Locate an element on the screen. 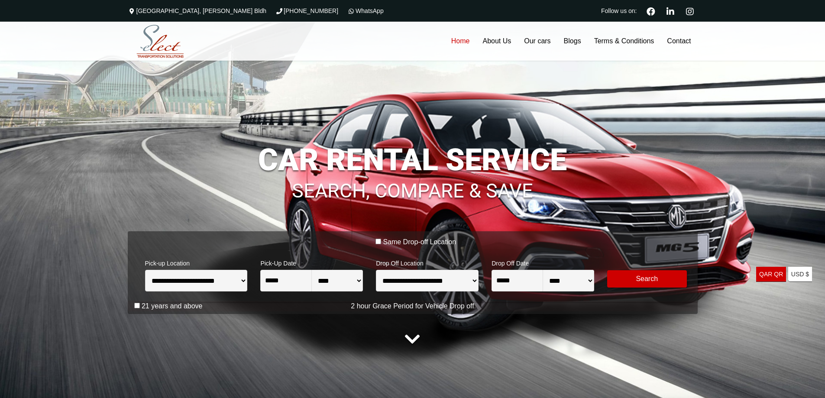 Image resolution: width=825 pixels, height=398 pixels. button: Modify Search is located at coordinates (647, 279).